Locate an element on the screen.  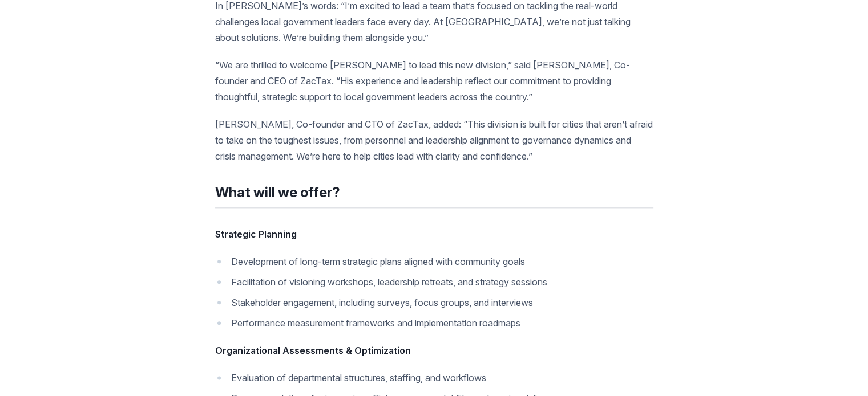
li: Facilitation of visioning workshops, leadership retreats, and strategy sessions is located at coordinates (434, 282).